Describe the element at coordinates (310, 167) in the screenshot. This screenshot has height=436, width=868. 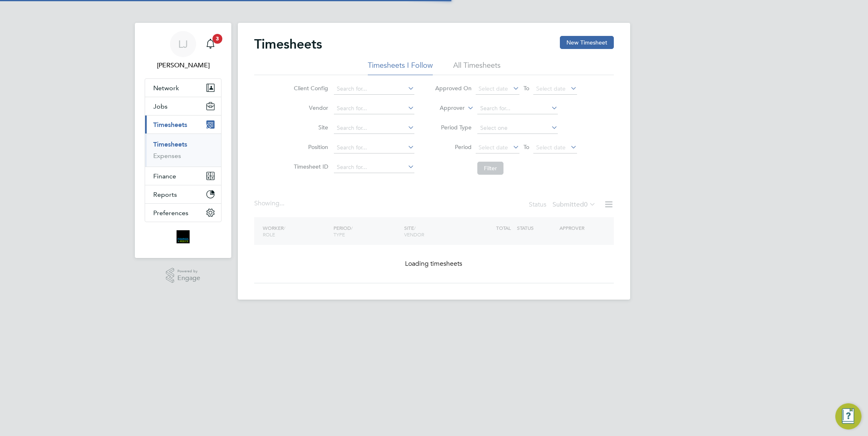
I see `label: Timesheet ID` at that location.